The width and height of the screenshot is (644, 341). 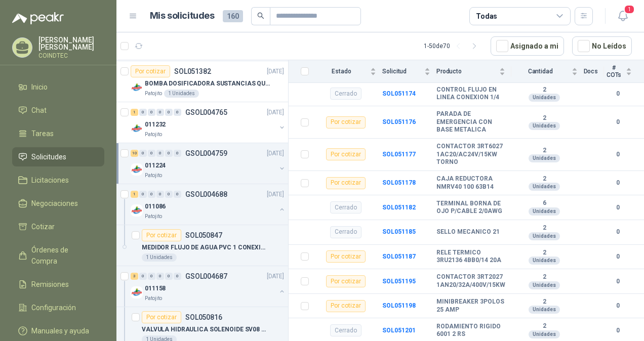 I want to click on b: CAJA REDUCTORA NMRV40 100 63B14, so click(x=471, y=183).